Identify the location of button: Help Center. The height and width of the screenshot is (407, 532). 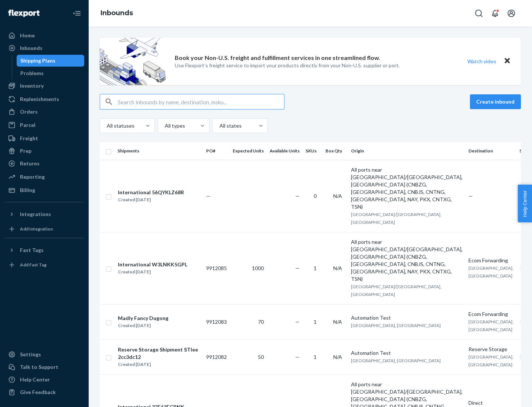
(524, 203).